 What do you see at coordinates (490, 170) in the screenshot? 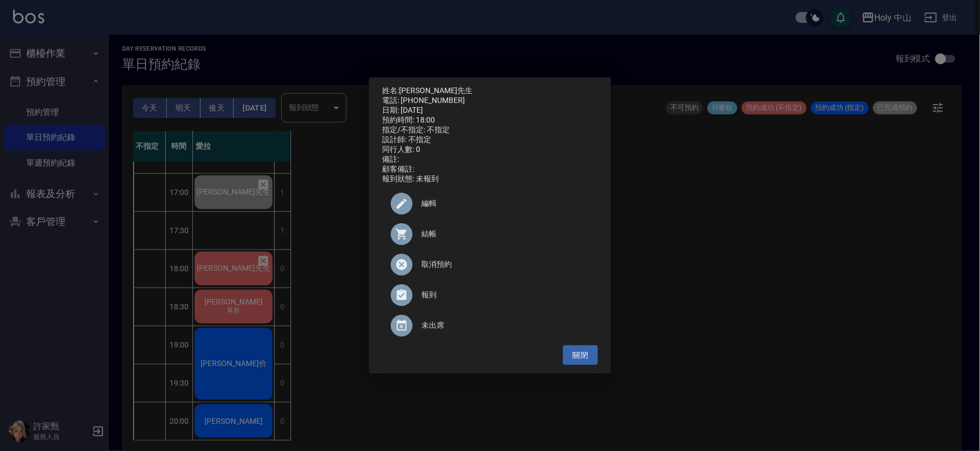
I see `div: 顧客備註:` at bounding box center [490, 170].